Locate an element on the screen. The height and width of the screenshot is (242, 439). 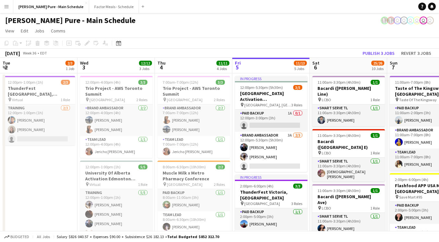
span: 11:00am-3:30pm (4h30m) is located at coordinates (339, 190).